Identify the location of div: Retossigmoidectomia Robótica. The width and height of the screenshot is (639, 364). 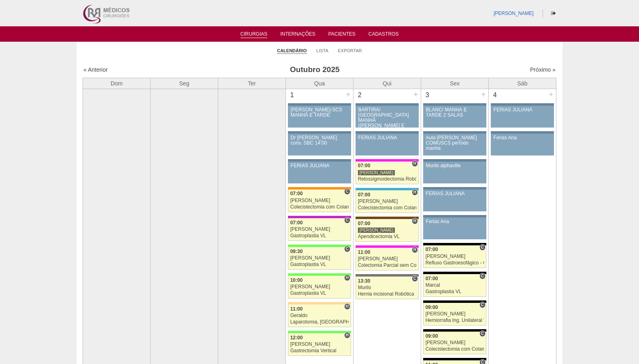
(387, 179).